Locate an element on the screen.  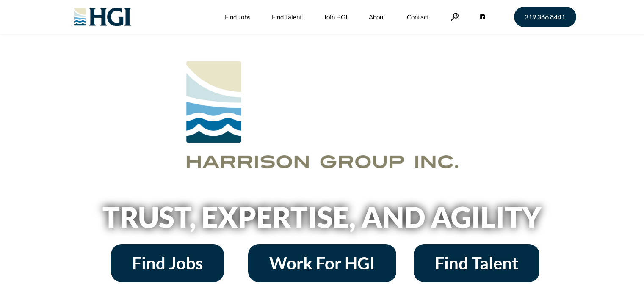
span: 319.366.8441 is located at coordinates (545, 17).